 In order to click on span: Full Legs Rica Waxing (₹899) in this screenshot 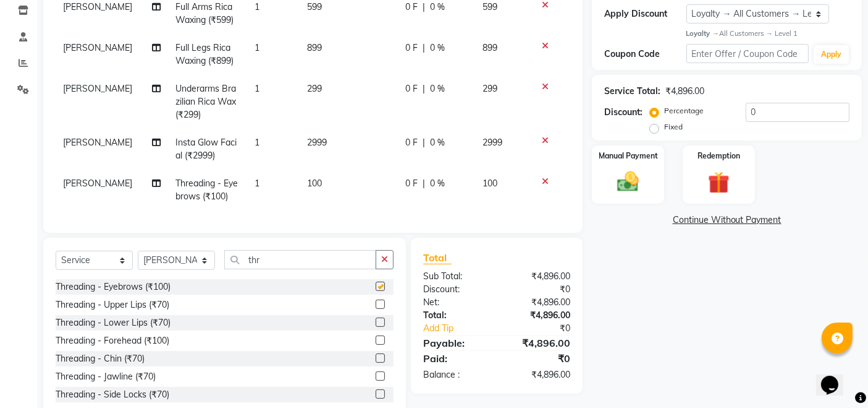, I will do `click(204, 54)`.